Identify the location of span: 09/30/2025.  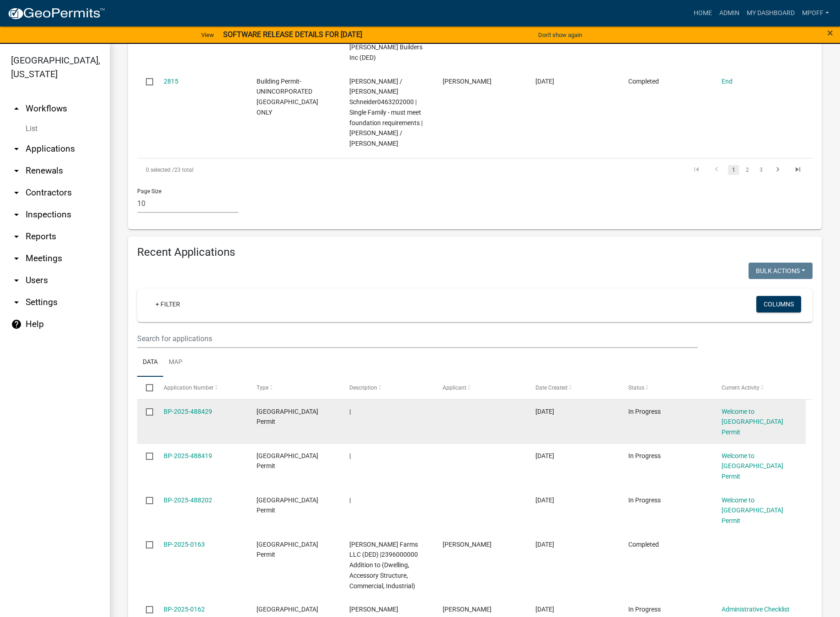
(544, 609).